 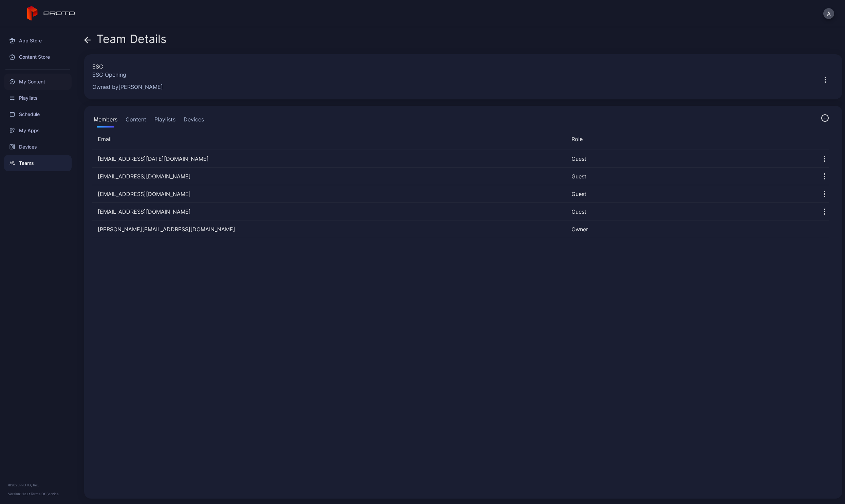 I want to click on a: Content Store, so click(x=38, y=57).